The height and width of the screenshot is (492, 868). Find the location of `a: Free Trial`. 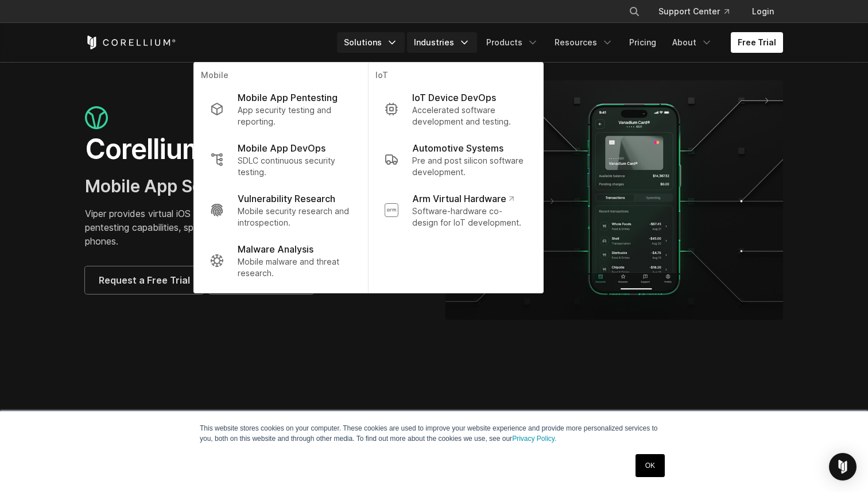

a: Free Trial is located at coordinates (757, 43).